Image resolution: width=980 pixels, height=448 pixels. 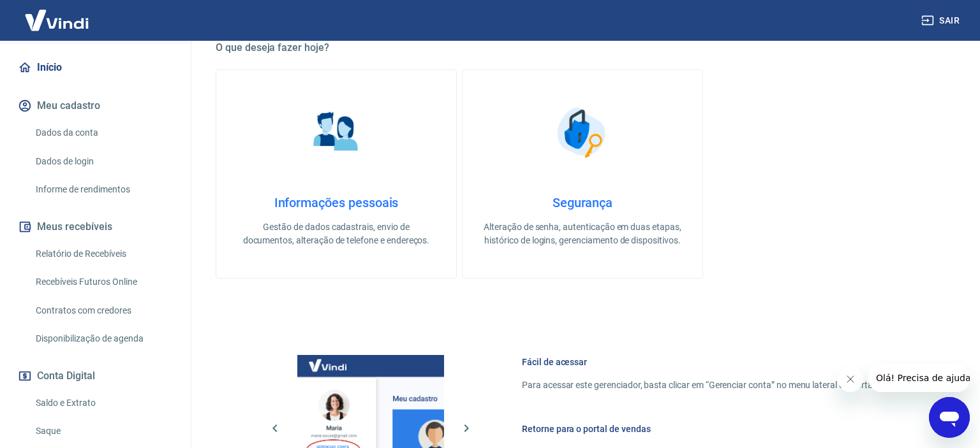 What do you see at coordinates (720, 429) in the screenshot?
I see `h6: Retorne para o portal de vendas` at bounding box center [720, 429].